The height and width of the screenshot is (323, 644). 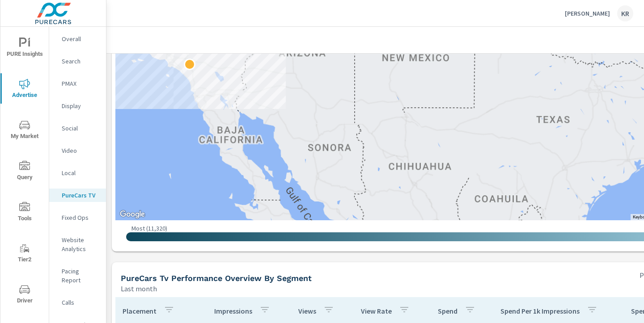 What do you see at coordinates (77, 244) in the screenshot?
I see `div: Website Analytics` at bounding box center [77, 244].